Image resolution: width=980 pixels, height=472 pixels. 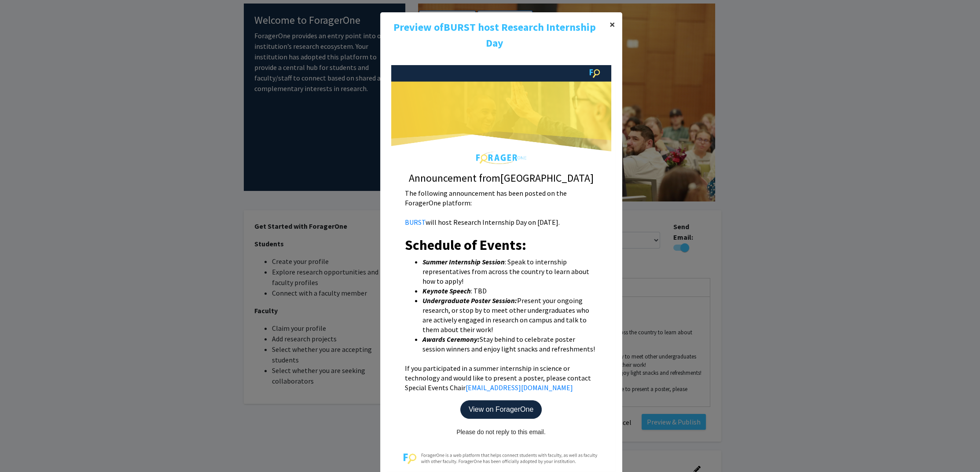 What do you see at coordinates (501, 378) in the screenshot?
I see `p: If you participated in a summer internship in science or technology and would like to present a p...` at bounding box center [501, 378].